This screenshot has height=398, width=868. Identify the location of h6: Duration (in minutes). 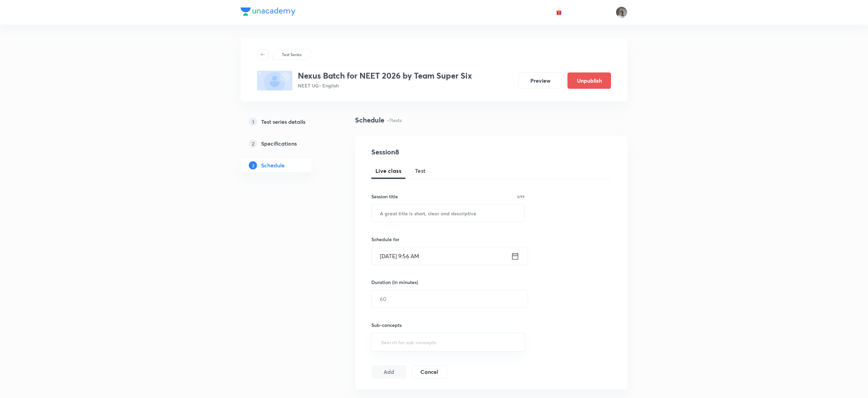
(394, 282).